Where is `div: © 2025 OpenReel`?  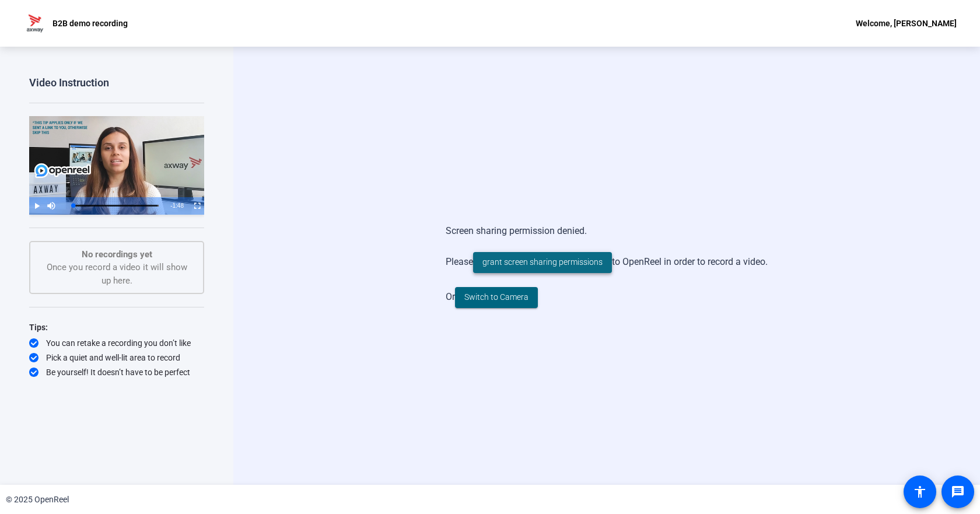 div: © 2025 OpenReel is located at coordinates (37, 499).